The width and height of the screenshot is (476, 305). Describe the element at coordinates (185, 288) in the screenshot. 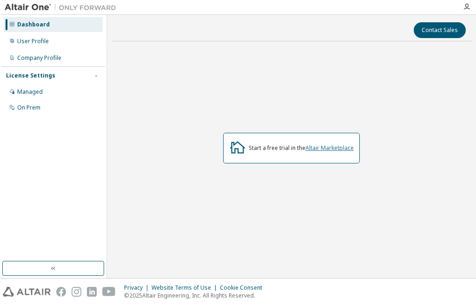

I see `div: Website Terms of Use` at that location.